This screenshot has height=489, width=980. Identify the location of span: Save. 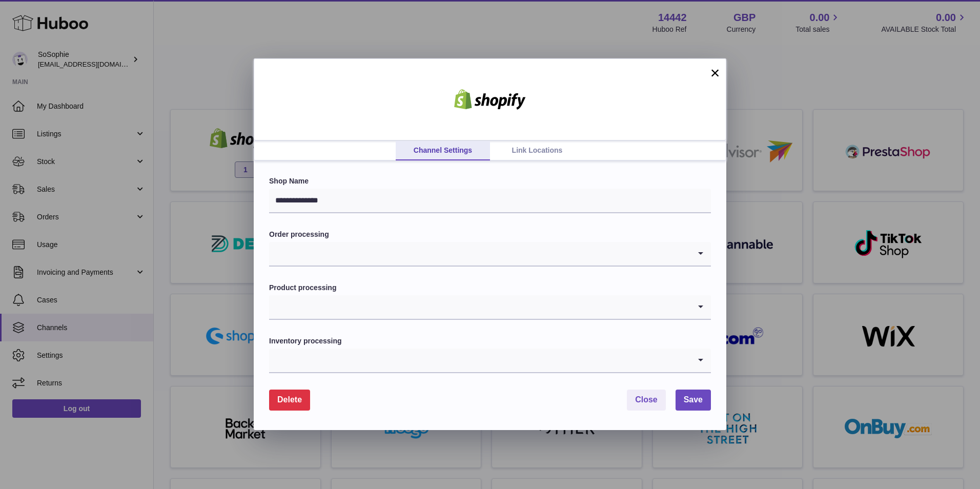
(693, 400).